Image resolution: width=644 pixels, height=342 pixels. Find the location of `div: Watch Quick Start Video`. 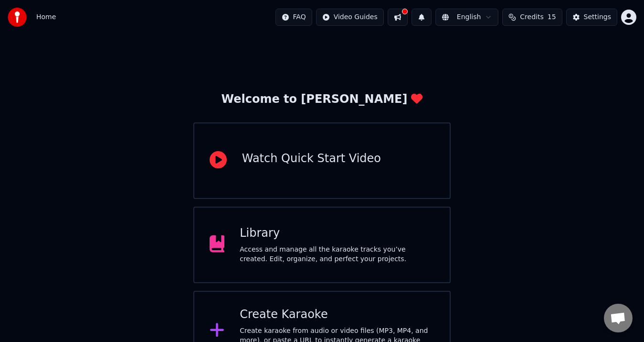

div: Watch Quick Start Video is located at coordinates (311, 159).